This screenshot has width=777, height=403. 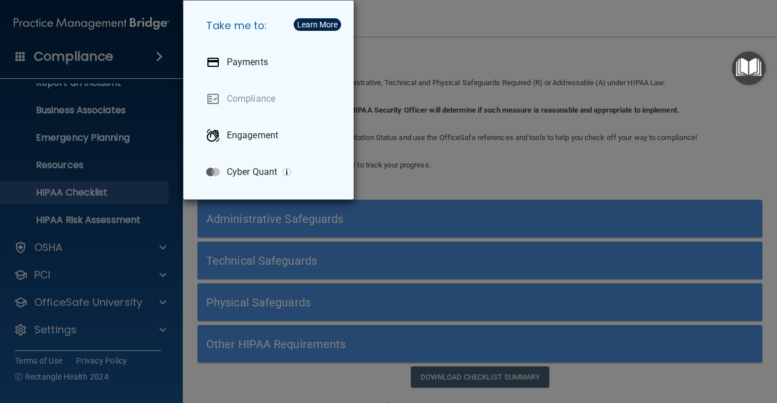 I want to click on p: Engagement, so click(x=253, y=135).